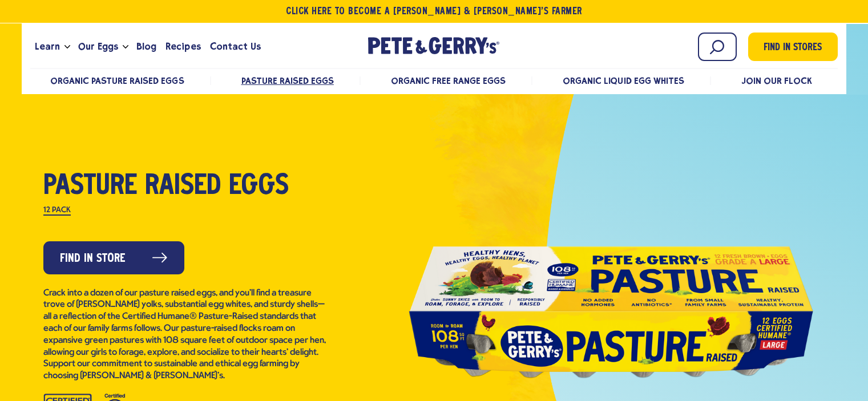 The height and width of the screenshot is (401, 868). What do you see at coordinates (183, 46) in the screenshot?
I see `span: Recipes` at bounding box center [183, 46].